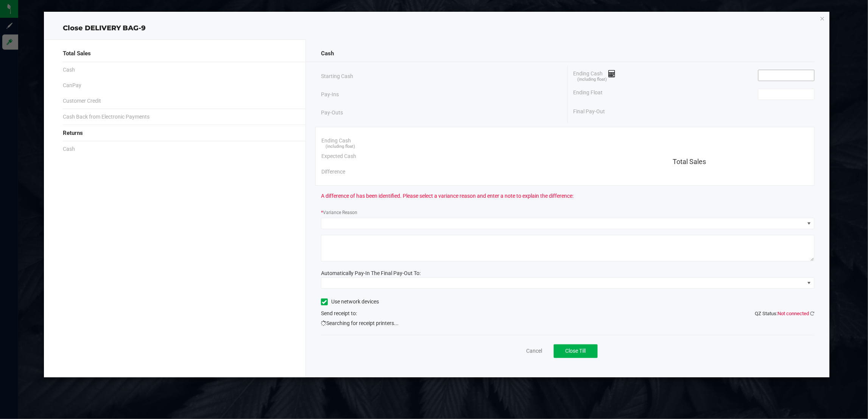  What do you see at coordinates (447, 196) in the screenshot?
I see `span: A difference of has been identified. Please select a variance reason and enter a note to explain ...` at bounding box center [447, 196].